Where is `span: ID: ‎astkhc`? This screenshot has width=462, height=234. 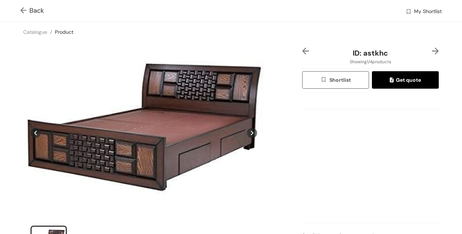 span: ID: ‎astkhc is located at coordinates (370, 53).